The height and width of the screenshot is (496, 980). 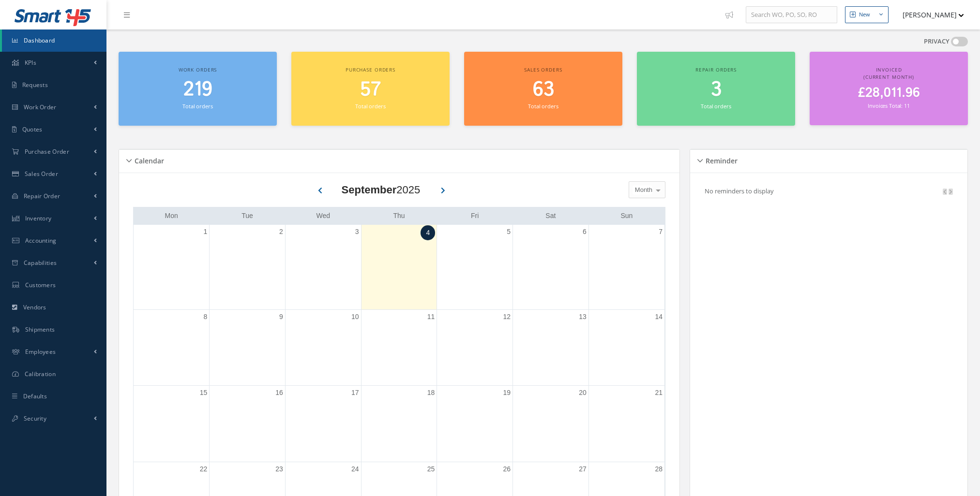 I want to click on a: September 15, 2025, so click(x=204, y=393).